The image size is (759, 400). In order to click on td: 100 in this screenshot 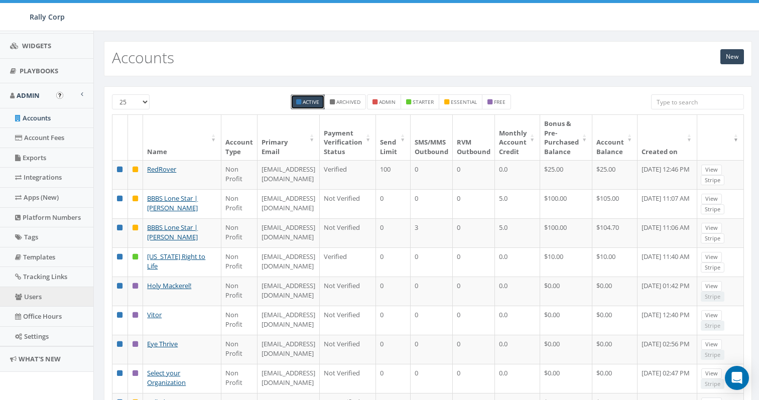, I will do `click(393, 175)`.